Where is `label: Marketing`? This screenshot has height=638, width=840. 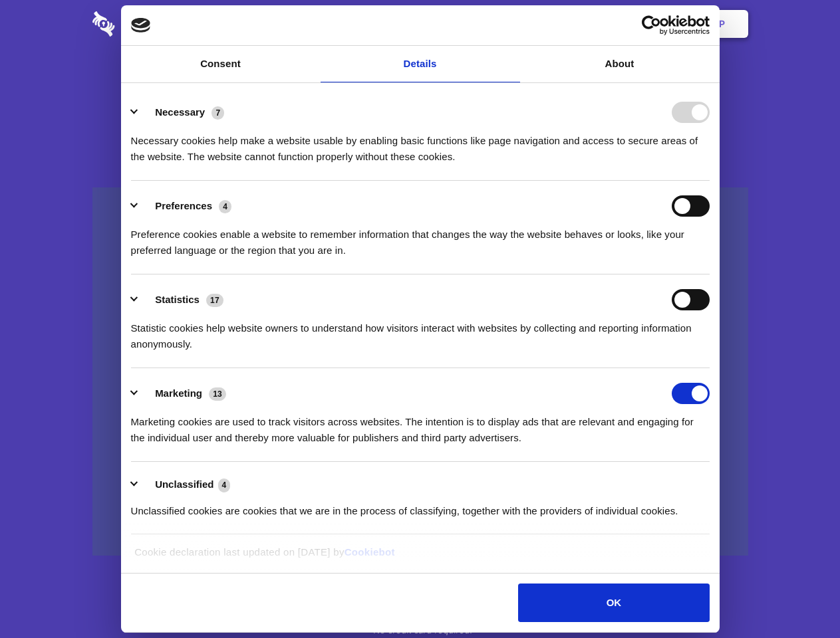
label: Marketing is located at coordinates (178, 393).